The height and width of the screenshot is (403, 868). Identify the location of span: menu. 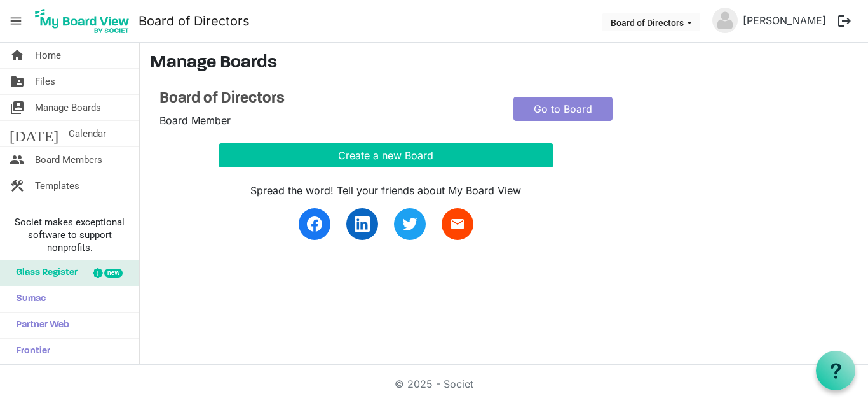
(15, 21).